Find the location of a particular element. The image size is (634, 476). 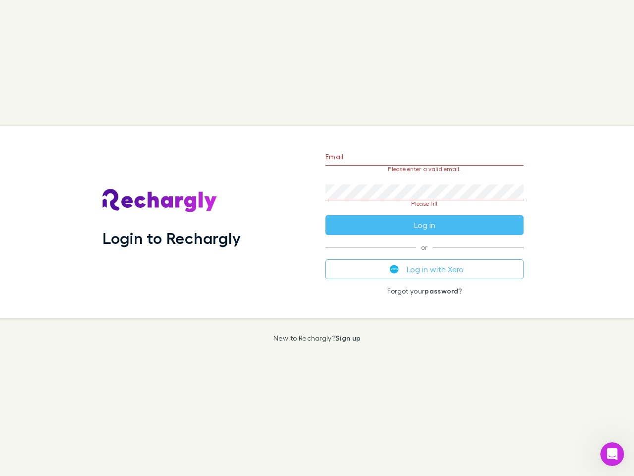

p: Please fill is located at coordinates (424, 204).